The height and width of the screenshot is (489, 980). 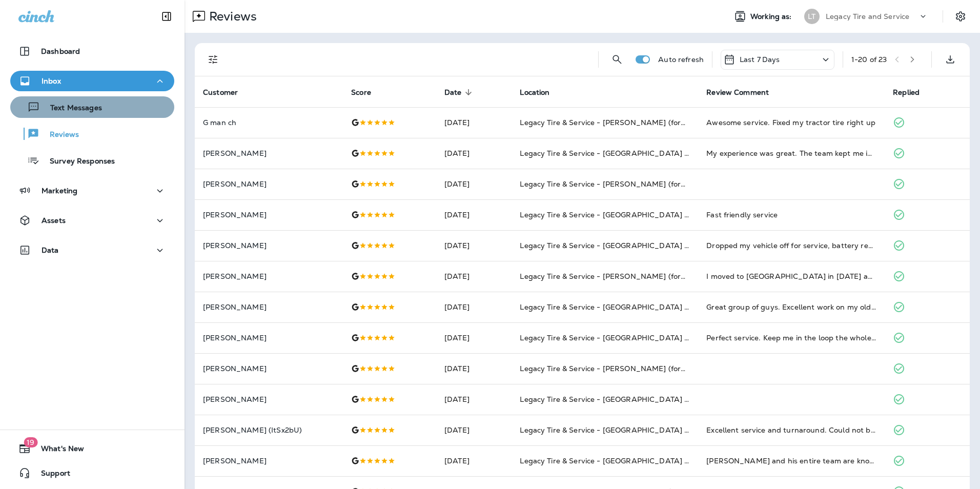 What do you see at coordinates (93, 221) in the screenshot?
I see `button: Assets` at bounding box center [93, 221].